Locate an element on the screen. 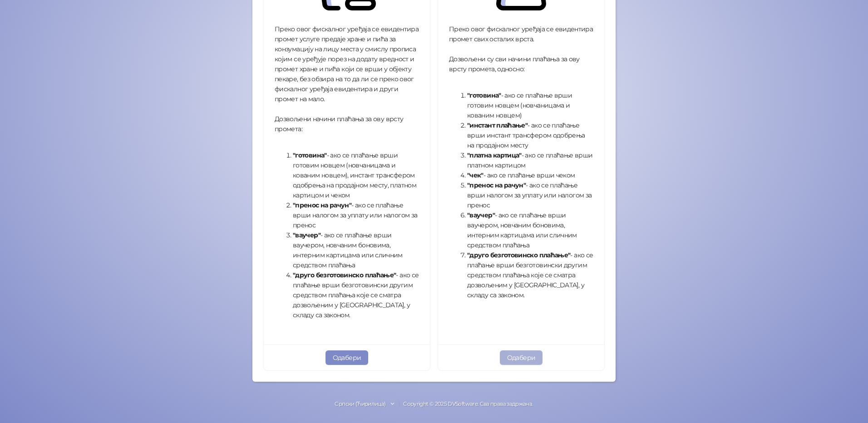  strong: "платна картица" is located at coordinates (494, 155).